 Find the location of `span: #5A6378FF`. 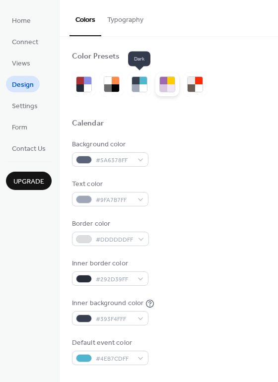

span: #5A6378FF is located at coordinates (114, 160).